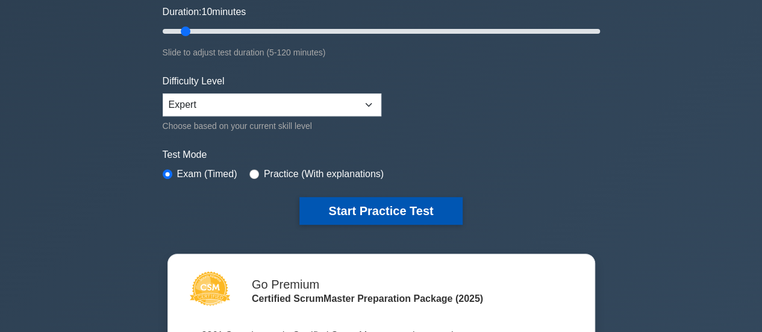  What do you see at coordinates (381, 155) in the screenshot?
I see `label: Test Mode` at bounding box center [381, 155].